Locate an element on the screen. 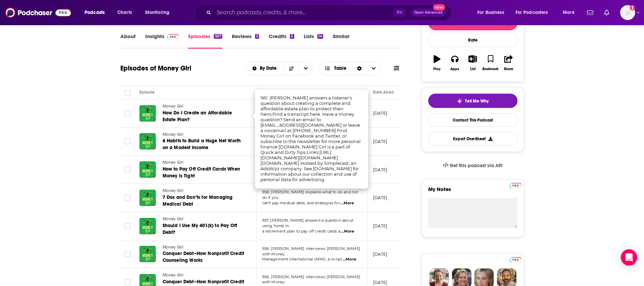 The height and width of the screenshot is (286, 644). a: Lists14 is located at coordinates (313, 41).